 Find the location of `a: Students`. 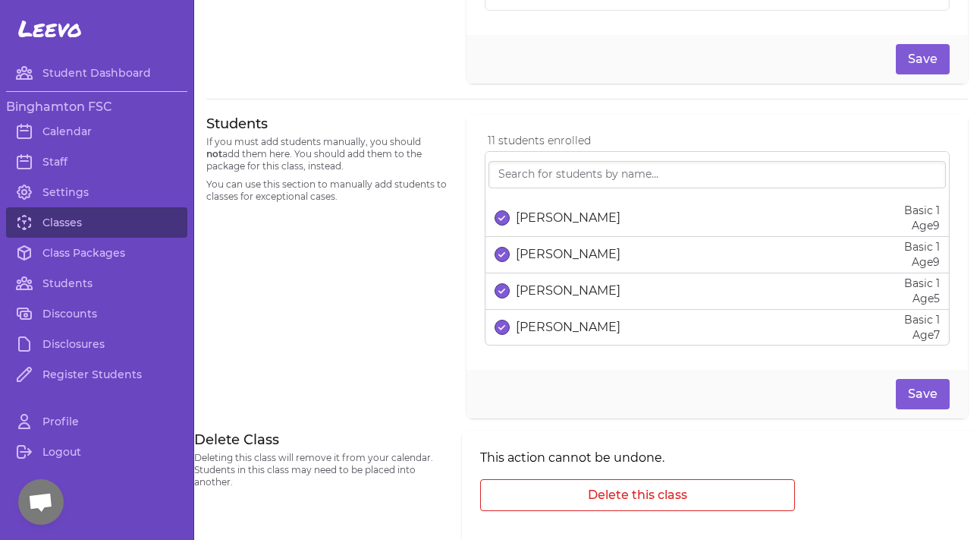

a: Students is located at coordinates (96, 283).